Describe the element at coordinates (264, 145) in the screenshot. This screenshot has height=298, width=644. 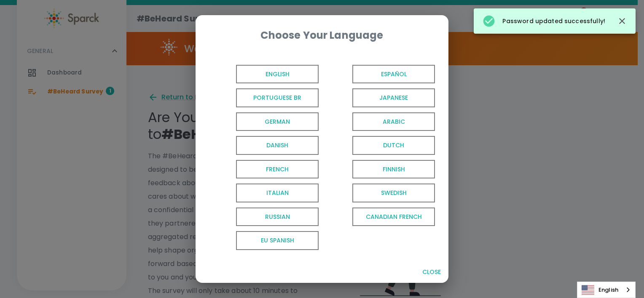
I see `button: Danish` at that location.